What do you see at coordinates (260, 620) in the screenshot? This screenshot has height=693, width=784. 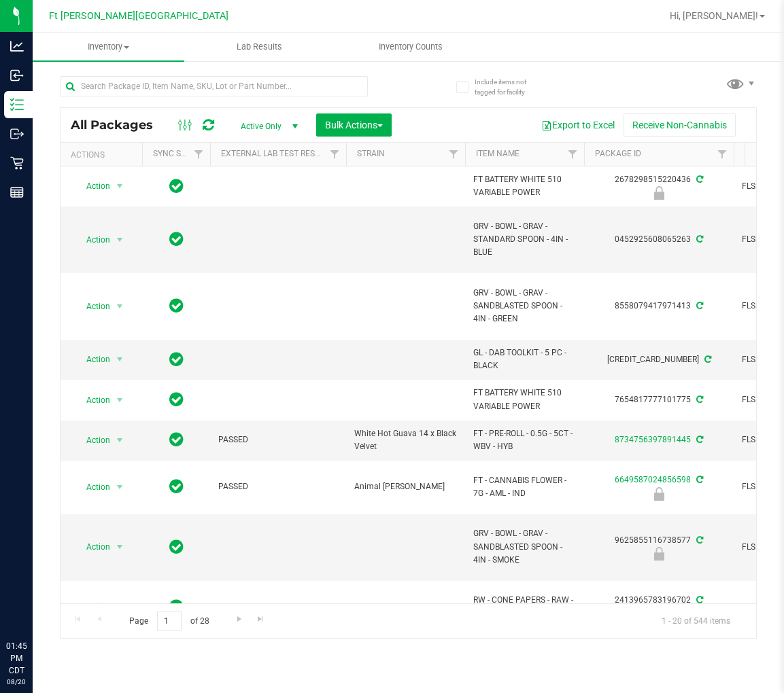 I see `a: Go to the last page` at bounding box center [260, 620].